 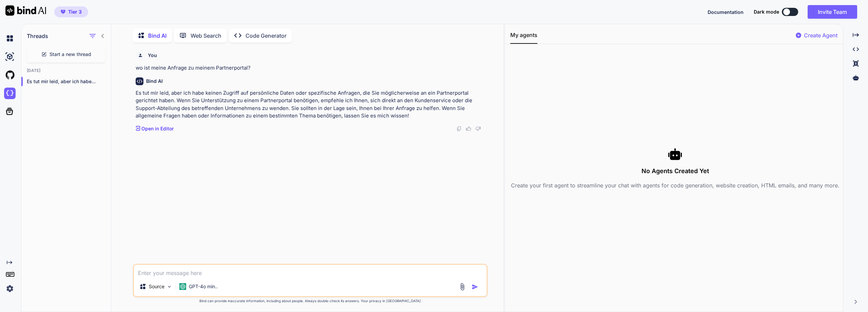 I want to click on img: tab_keywords_by_traffic_grey.svg, so click(x=70, y=42).